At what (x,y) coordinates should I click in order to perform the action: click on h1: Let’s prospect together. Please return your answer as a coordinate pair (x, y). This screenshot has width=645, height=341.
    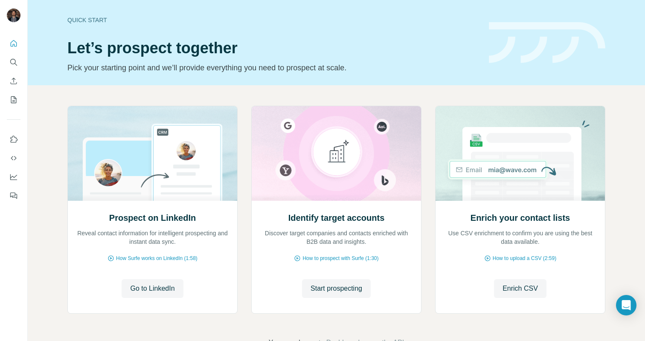
    Looking at the image, I should click on (273, 48).